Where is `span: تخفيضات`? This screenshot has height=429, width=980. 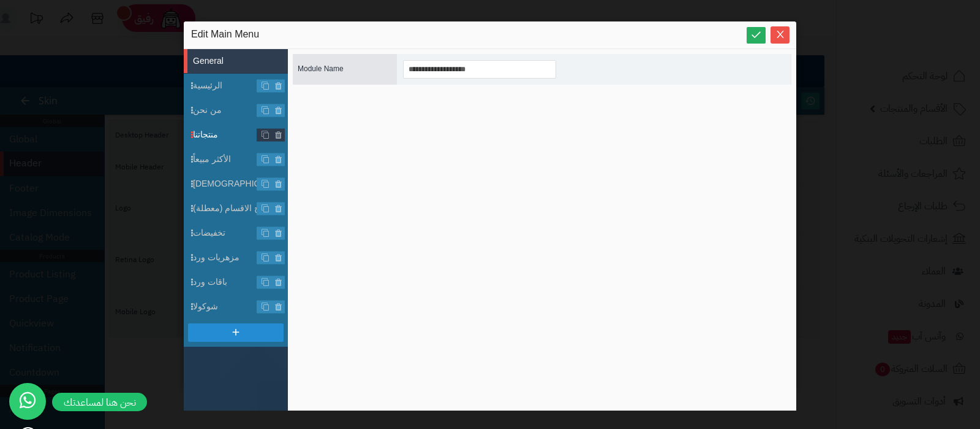 span: تخفيضات is located at coordinates (240, 232).